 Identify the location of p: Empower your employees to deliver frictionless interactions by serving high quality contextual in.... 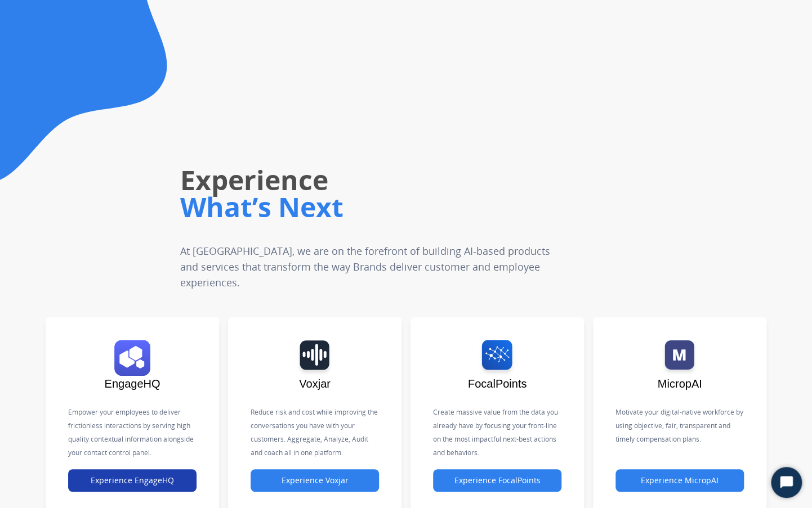
(133, 433).